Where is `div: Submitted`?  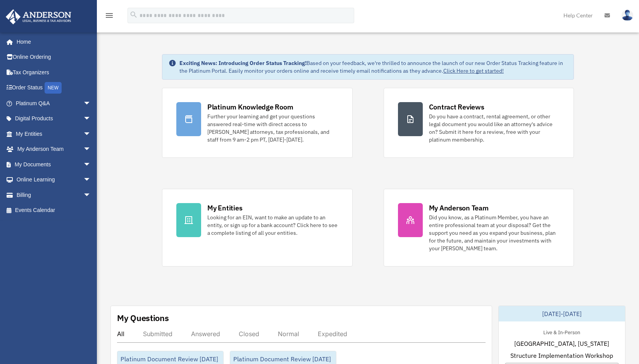
div: Submitted is located at coordinates (158, 334).